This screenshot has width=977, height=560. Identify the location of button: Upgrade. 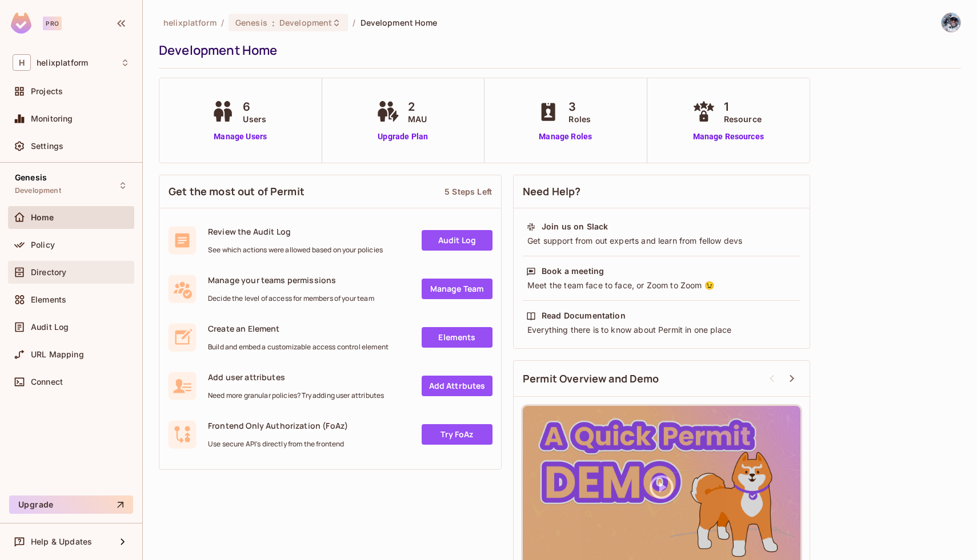
(71, 505).